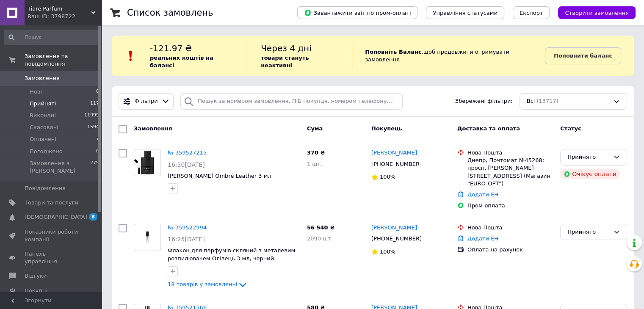  Describe the element at coordinates (93, 128) in the screenshot. I see `span: 1594` at that location.